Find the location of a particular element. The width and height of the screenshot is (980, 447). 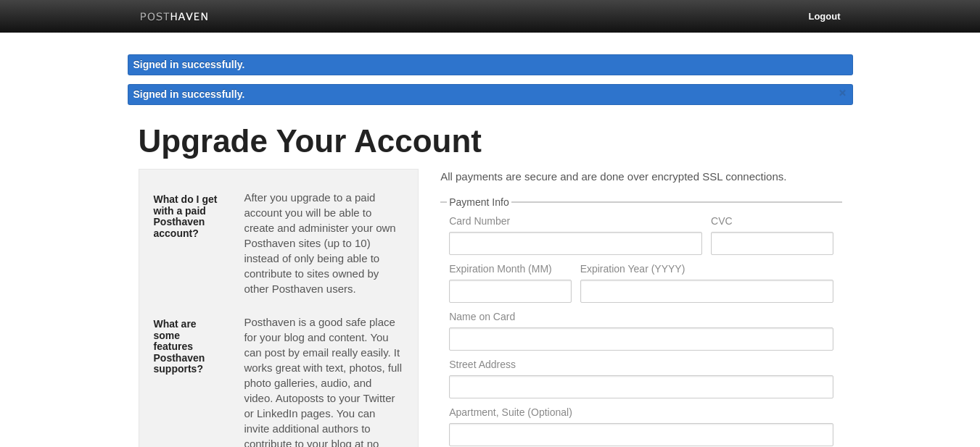

legend: Payment Info is located at coordinates (478, 202).